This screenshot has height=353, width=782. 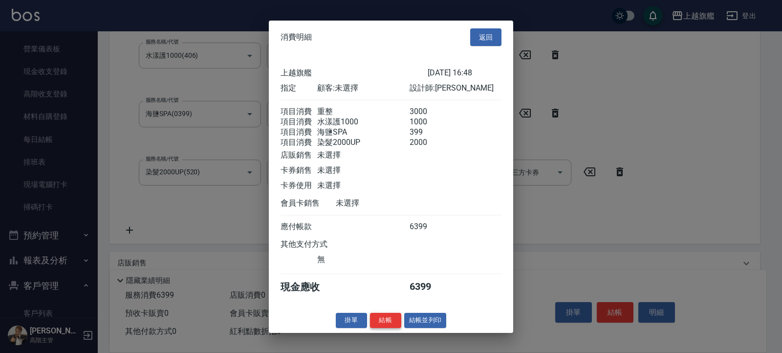 I want to click on div: 1000, so click(x=428, y=122).